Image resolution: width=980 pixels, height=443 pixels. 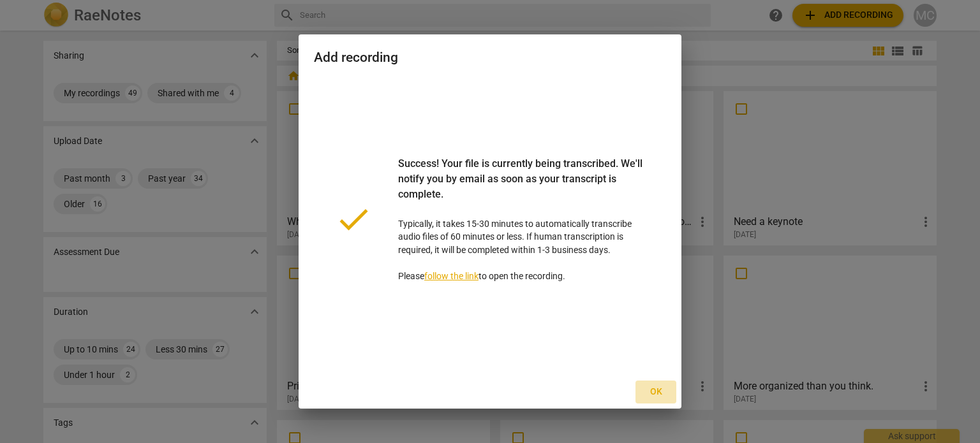 What do you see at coordinates (451, 276) in the screenshot?
I see `a: follow the link` at bounding box center [451, 276].